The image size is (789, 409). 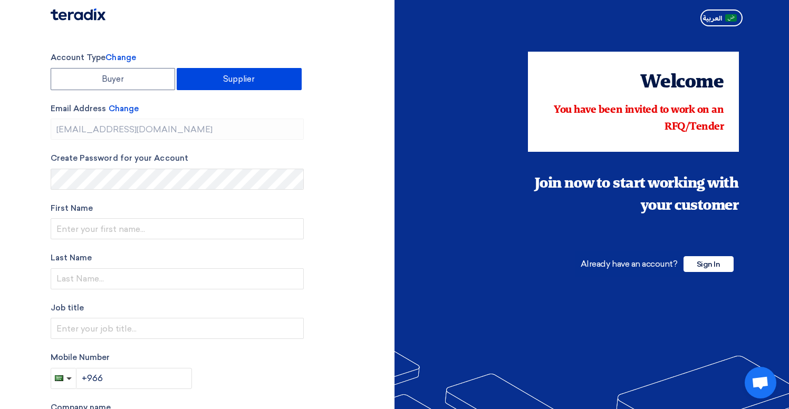 What do you see at coordinates (177, 109) in the screenshot?
I see `label: Email Address` at bounding box center [177, 109].